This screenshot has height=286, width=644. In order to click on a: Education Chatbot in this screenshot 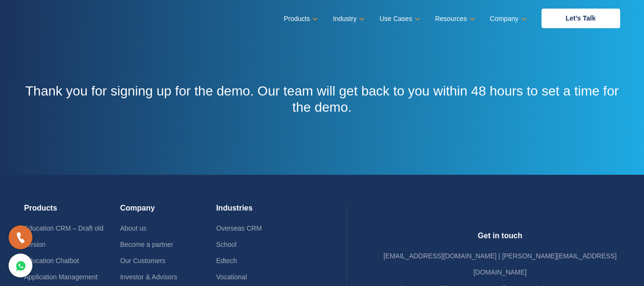, I will do `click(51, 260)`.